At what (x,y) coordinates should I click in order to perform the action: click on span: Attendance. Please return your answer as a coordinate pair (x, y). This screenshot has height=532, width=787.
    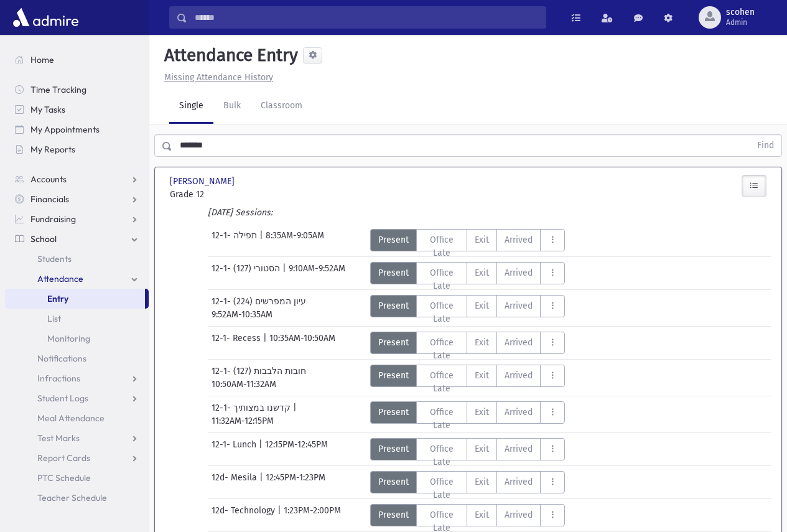
    Looking at the image, I should click on (60, 279).